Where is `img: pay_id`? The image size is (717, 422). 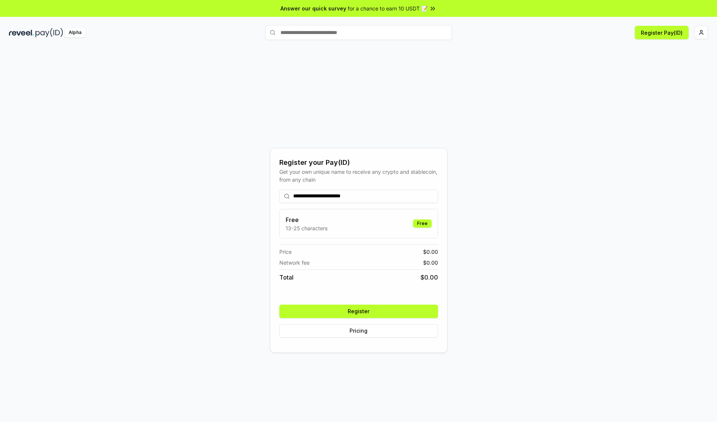 img: pay_id is located at coordinates (49, 32).